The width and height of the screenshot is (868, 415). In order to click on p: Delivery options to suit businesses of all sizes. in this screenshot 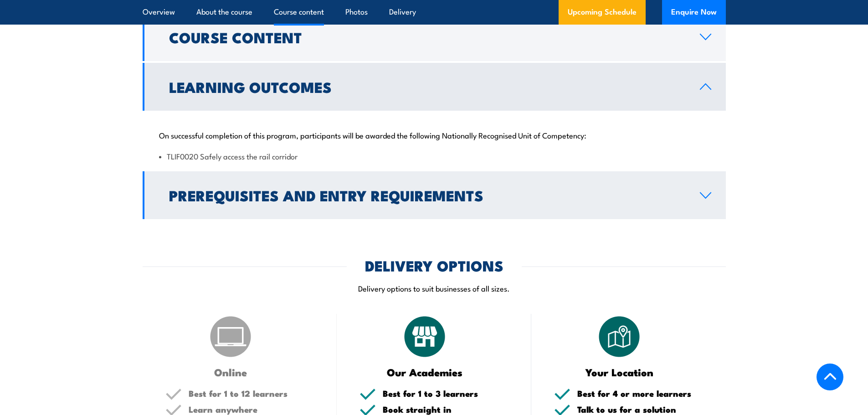, I will do `click(434, 288)`.